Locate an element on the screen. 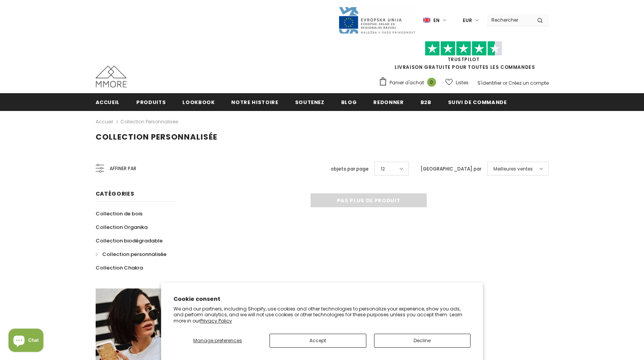 This screenshot has height=360, width=644. a: Collection biodégradable is located at coordinates (129, 240).